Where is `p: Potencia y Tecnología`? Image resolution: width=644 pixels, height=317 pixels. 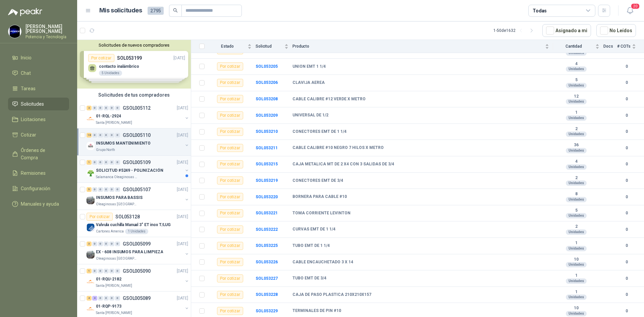
p: Potencia y Tecnología is located at coordinates (47, 37).